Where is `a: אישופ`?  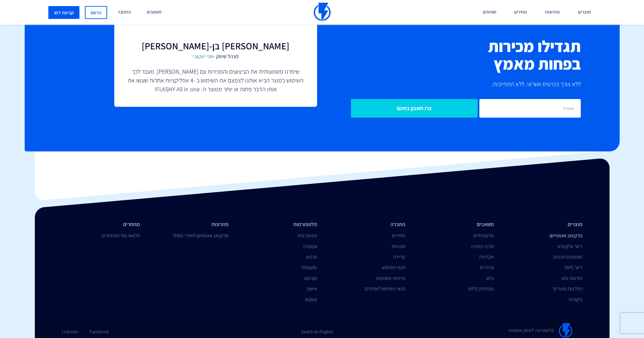 a: אישופ is located at coordinates (312, 288).